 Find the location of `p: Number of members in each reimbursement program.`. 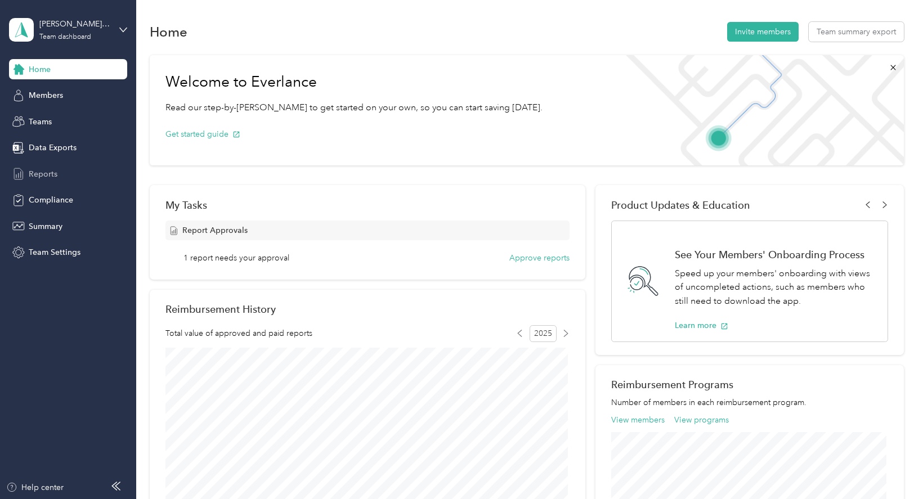

p: Number of members in each reimbursement program. is located at coordinates (750, 403).